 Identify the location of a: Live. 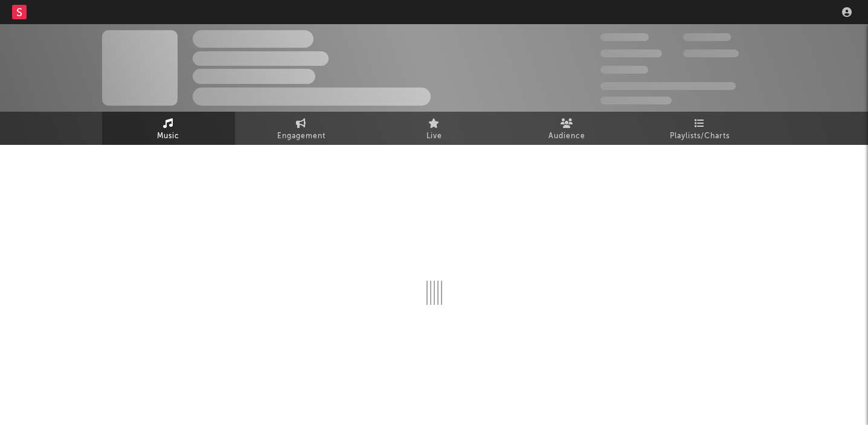
(434, 128).